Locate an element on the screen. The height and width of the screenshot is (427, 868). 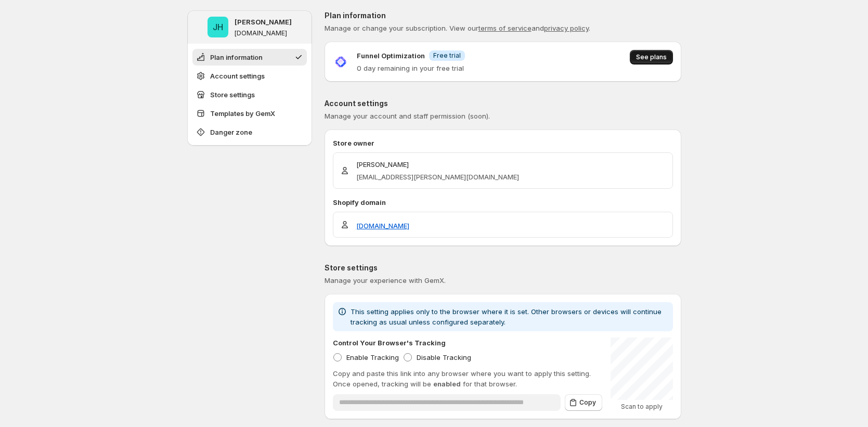
span: Jena Hoang is located at coordinates (218, 27).